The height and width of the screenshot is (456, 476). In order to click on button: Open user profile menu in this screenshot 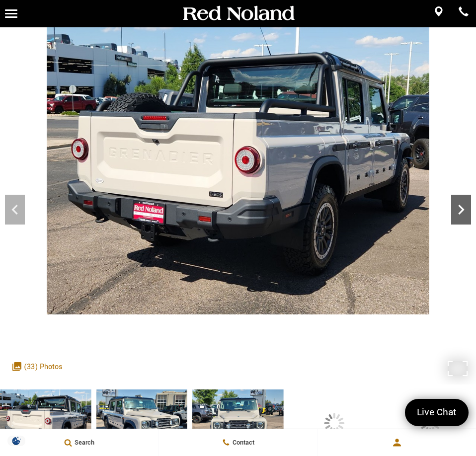, I will do `click(397, 443)`.